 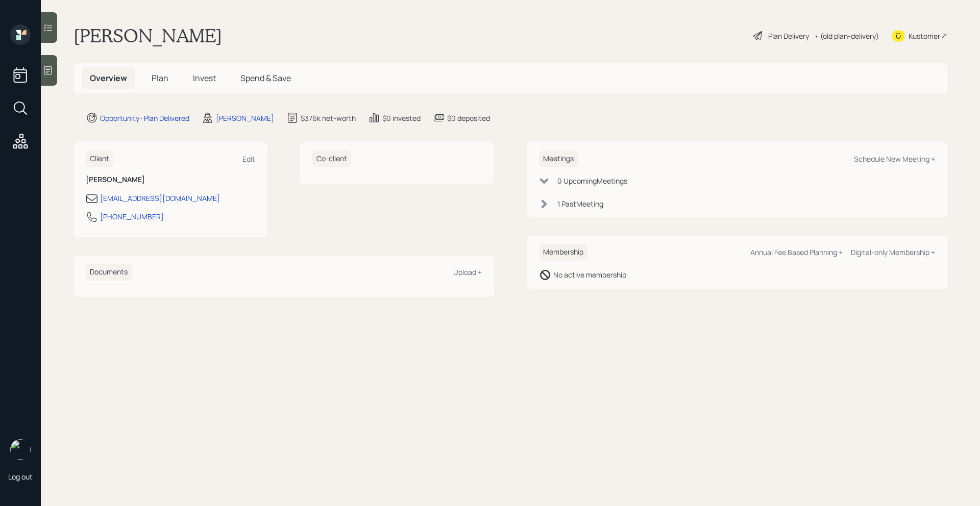 What do you see at coordinates (20, 450) in the screenshot?
I see `img: michael-russo-headshot.png` at bounding box center [20, 450].